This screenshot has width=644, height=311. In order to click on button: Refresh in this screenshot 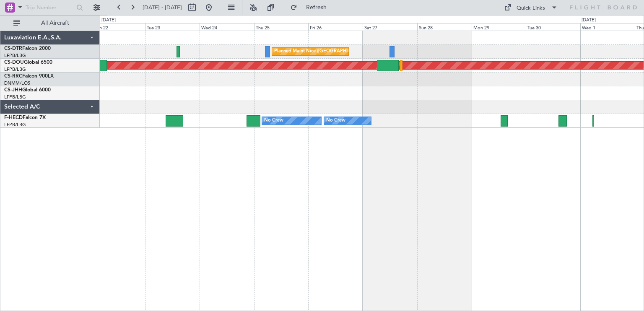, I will do `click(311, 8)`.